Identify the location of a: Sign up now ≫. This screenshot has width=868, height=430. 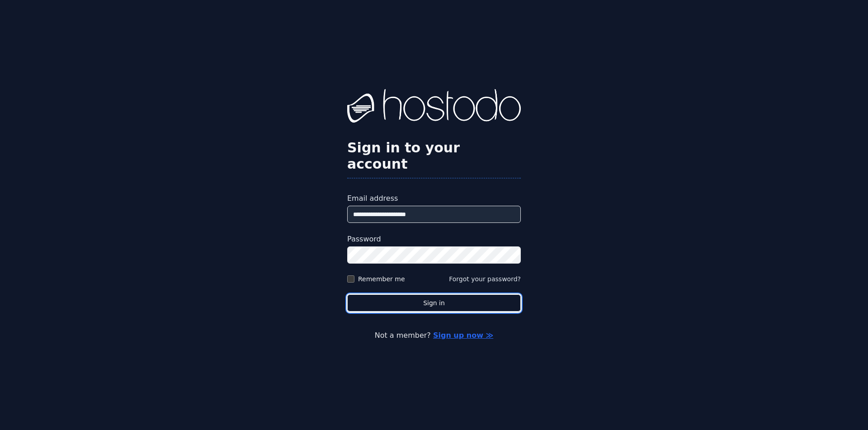
(463, 335).